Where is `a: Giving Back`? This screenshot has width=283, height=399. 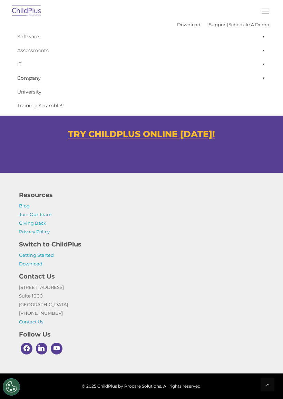 a: Giving Back is located at coordinates (32, 223).